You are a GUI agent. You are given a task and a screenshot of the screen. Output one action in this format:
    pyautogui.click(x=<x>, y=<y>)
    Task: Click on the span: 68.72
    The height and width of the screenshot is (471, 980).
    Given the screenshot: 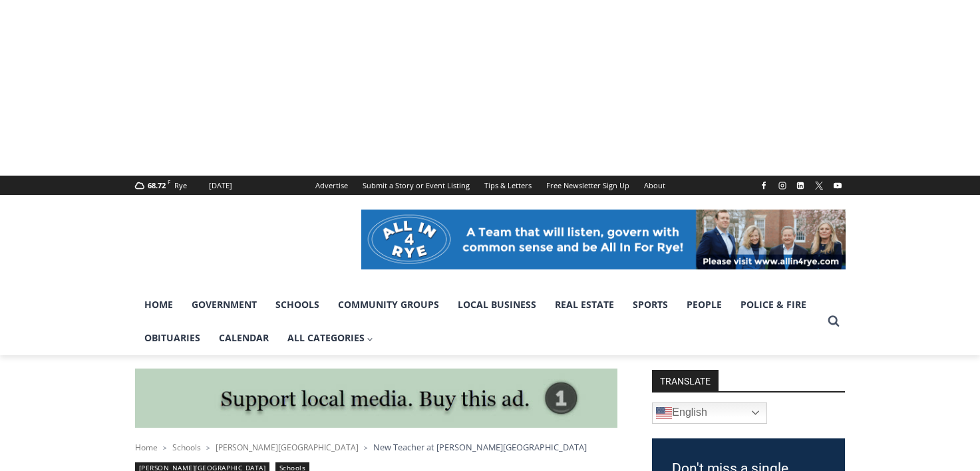 What is the action you would take?
    pyautogui.click(x=156, y=185)
    